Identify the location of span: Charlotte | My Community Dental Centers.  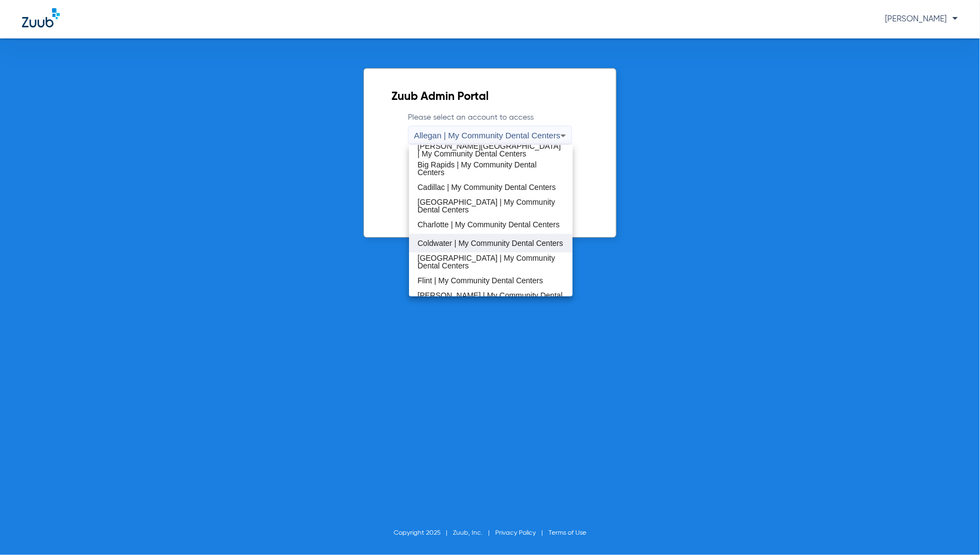
(489, 224).